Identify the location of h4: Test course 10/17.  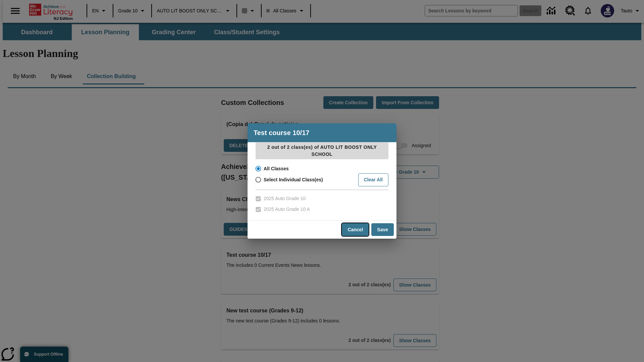
(322, 133).